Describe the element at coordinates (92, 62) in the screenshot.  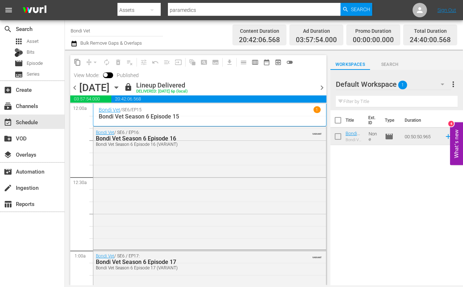
I see `span: Remove Gaps & Overlaps` at that location.